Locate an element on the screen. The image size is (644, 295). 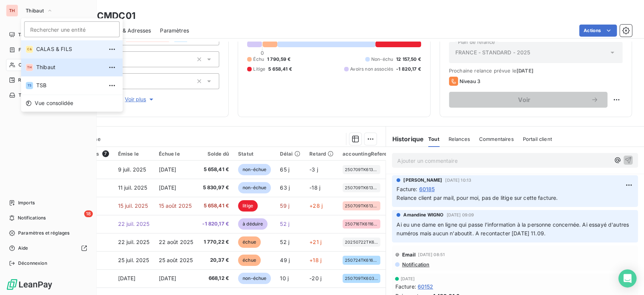
span: 9 juil. 2025 is located at coordinates (132, 169).